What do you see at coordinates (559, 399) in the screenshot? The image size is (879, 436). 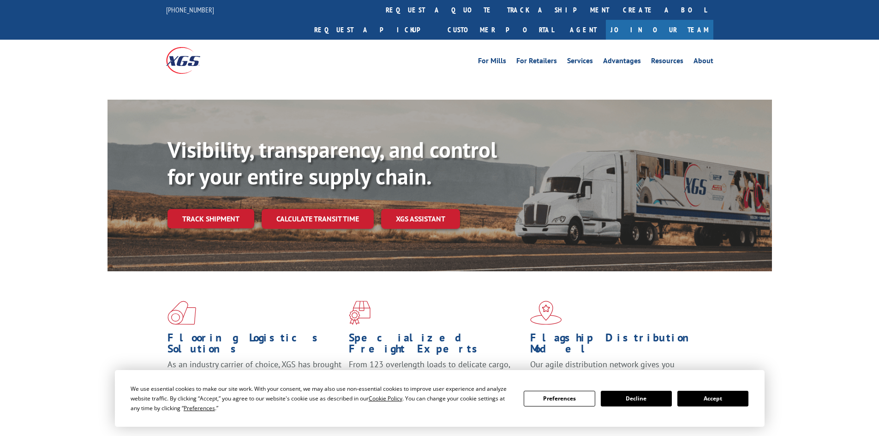 I see `button: Preferences` at bounding box center [559, 399].